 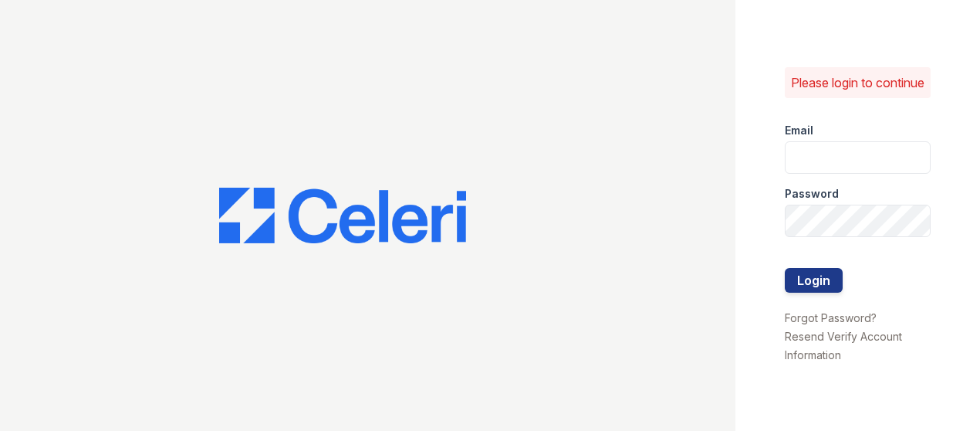 I want to click on a: Forgot Password?, so click(x=830, y=317).